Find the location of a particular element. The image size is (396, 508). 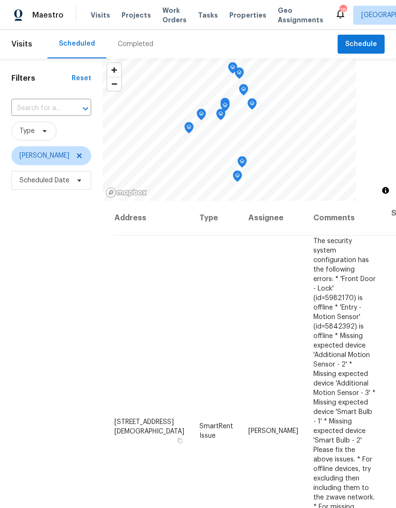

span: Geo Assignments is located at coordinates (300, 15).